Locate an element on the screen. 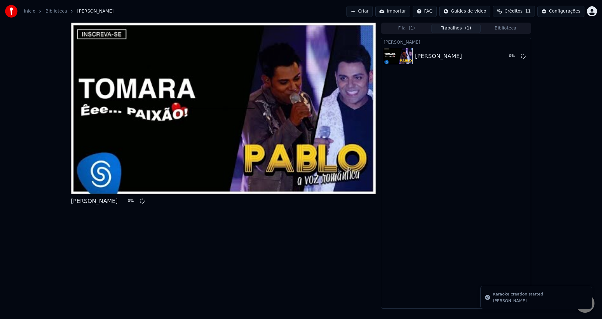 Image resolution: width=602 pixels, height=319 pixels. a: Biblioteca is located at coordinates (56, 11).